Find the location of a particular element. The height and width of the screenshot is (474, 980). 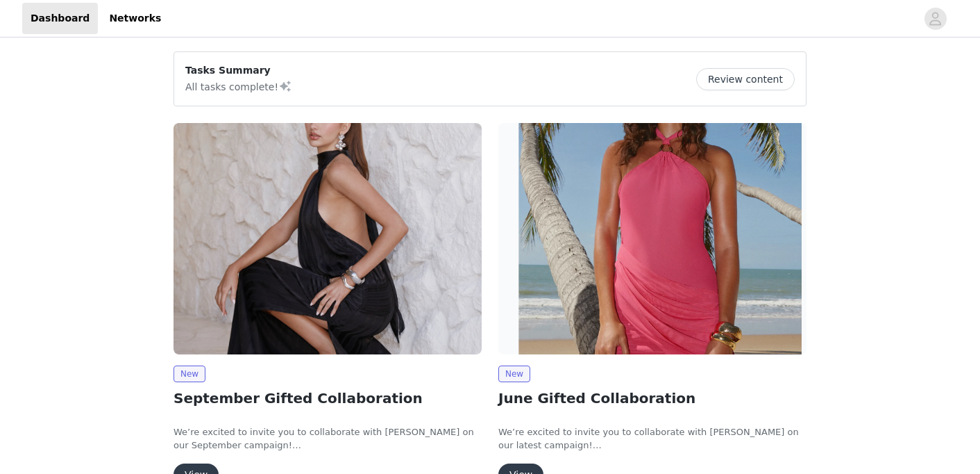

button: Review content is located at coordinates (745, 79).